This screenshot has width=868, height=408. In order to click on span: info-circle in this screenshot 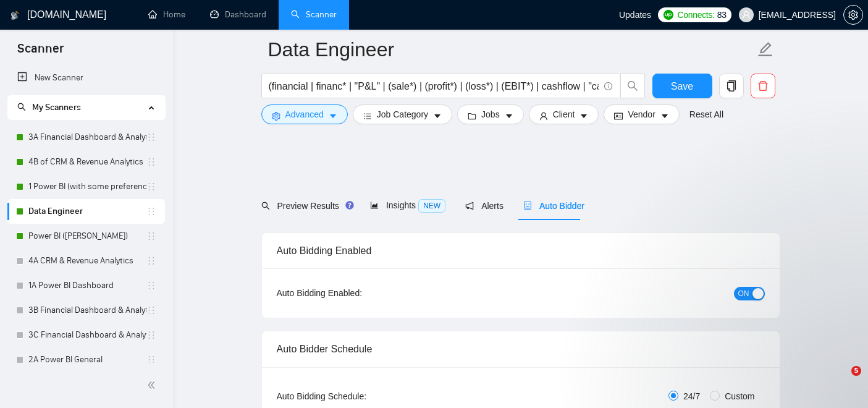, I will do `click(608, 86)`.